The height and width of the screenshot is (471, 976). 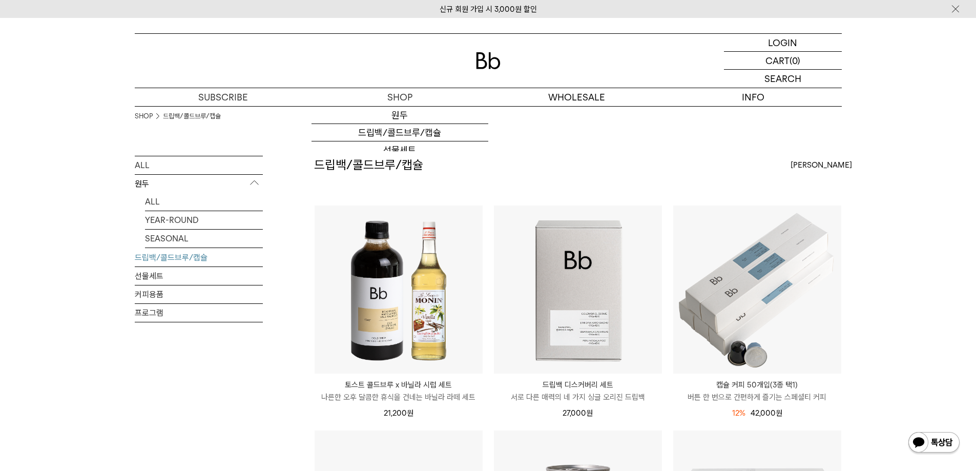 What do you see at coordinates (488, 9) in the screenshot?
I see `a: 신규 회원 가입 시 3,000원 할인` at bounding box center [488, 9].